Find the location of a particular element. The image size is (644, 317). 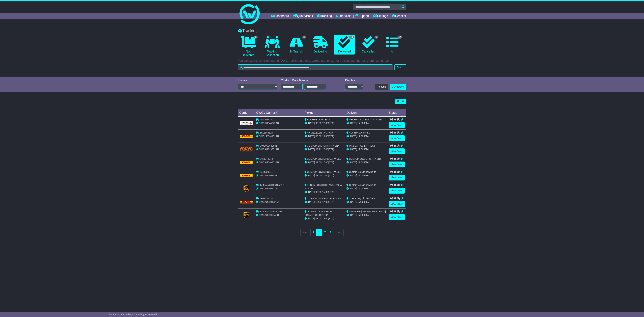

span: OWCAU640192NZ is located at coordinates (269, 202).